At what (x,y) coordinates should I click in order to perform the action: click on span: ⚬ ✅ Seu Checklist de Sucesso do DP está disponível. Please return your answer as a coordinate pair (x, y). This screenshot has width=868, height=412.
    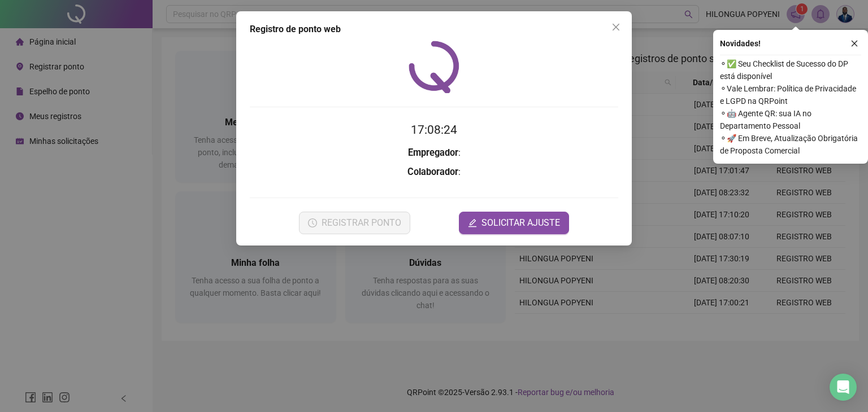
    Looking at the image, I should click on (791, 70).